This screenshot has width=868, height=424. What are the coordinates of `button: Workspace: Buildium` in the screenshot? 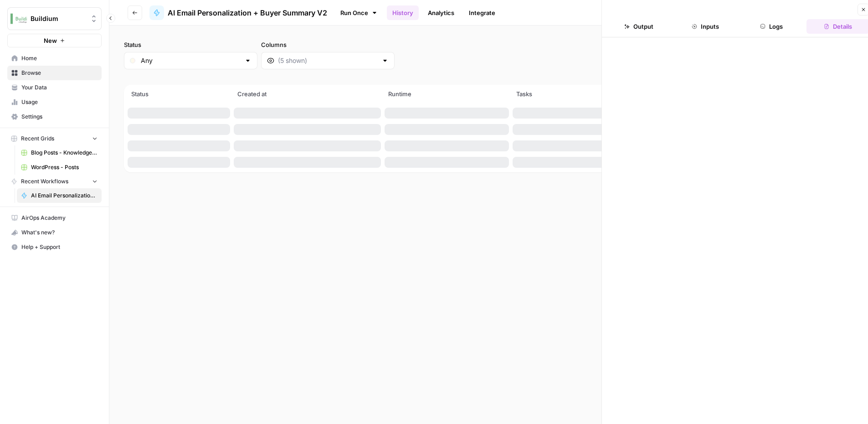 It's located at (54, 19).